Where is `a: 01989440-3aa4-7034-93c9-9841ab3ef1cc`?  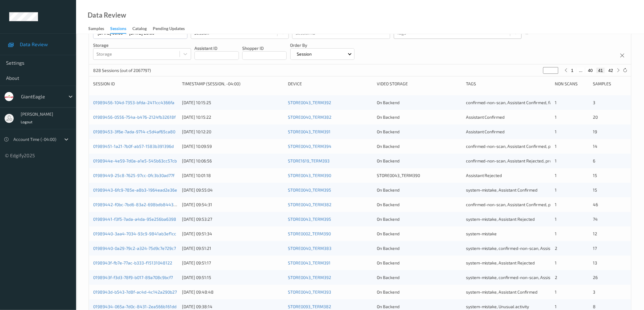 a: 01989440-3aa4-7034-93c9-9841ab3ef1cc is located at coordinates (135, 234).